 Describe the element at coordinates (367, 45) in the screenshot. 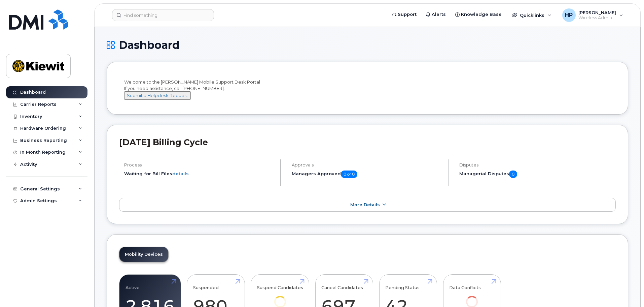

I see `h1: Dashboard` at that location.